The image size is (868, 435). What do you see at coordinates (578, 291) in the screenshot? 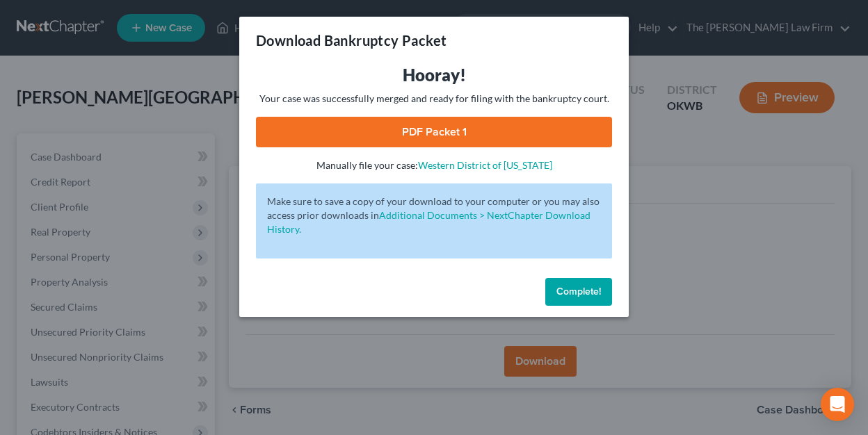
I see `button: Complete!` at bounding box center [578, 291].